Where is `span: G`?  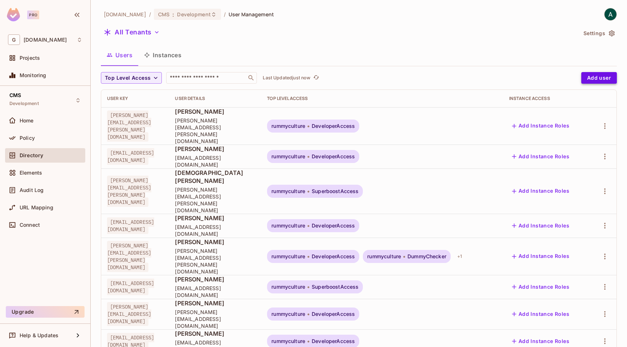 span: G is located at coordinates (14, 40).